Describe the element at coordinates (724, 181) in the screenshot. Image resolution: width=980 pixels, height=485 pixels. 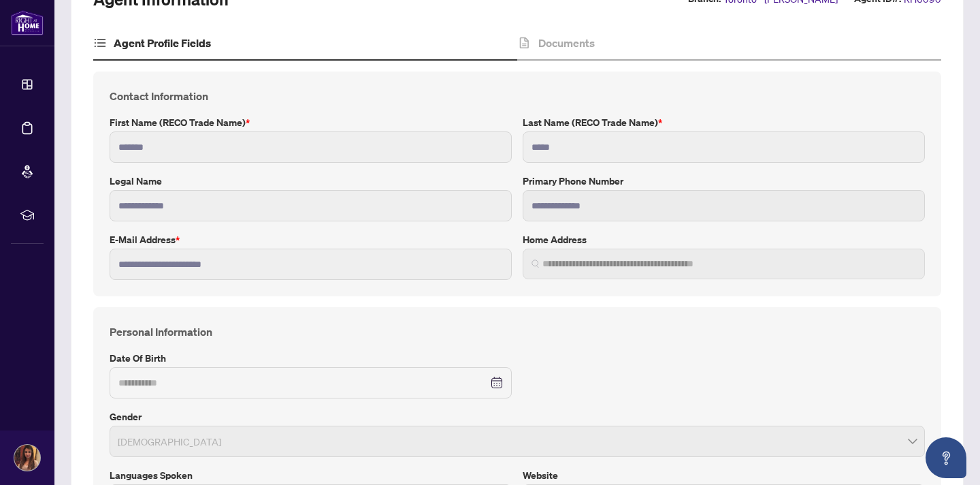
I see `label: Primary Phone Number` at that location.